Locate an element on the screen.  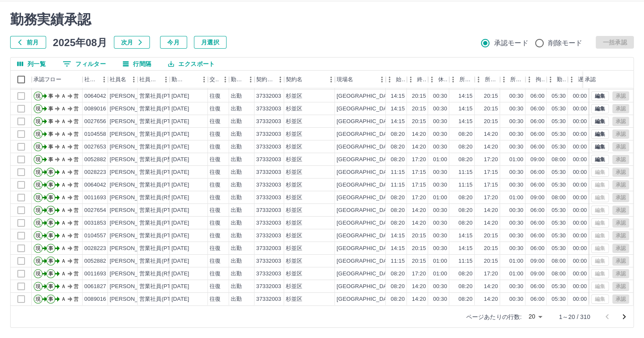
div: 20:15 is located at coordinates (491, 121).